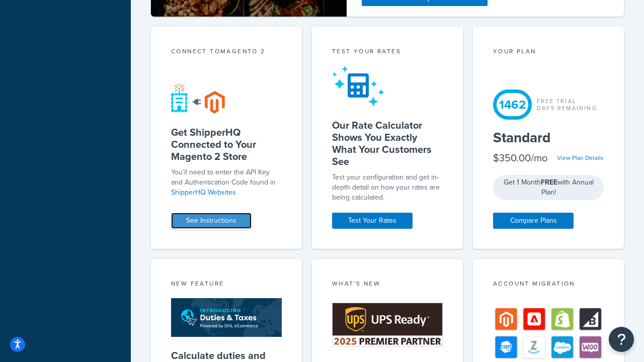 This screenshot has height=362, width=644. I want to click on div: Connect to Magento 2, so click(226, 52).